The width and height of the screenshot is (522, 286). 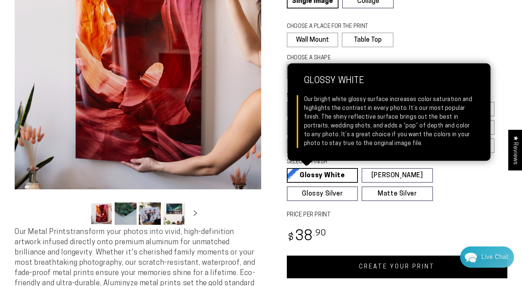 What do you see at coordinates (323, 194) in the screenshot?
I see `a: Glossy Silver` at bounding box center [323, 194].